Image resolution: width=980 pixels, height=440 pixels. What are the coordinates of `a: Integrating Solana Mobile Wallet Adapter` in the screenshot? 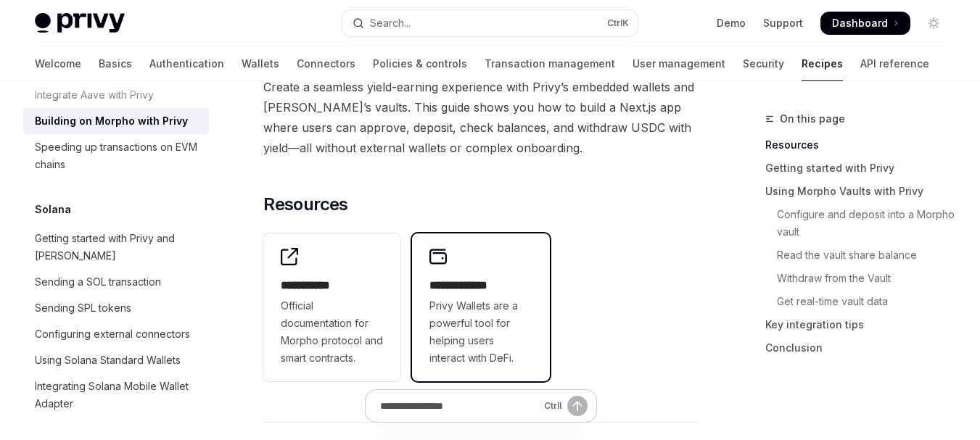 It's located at (116, 396).